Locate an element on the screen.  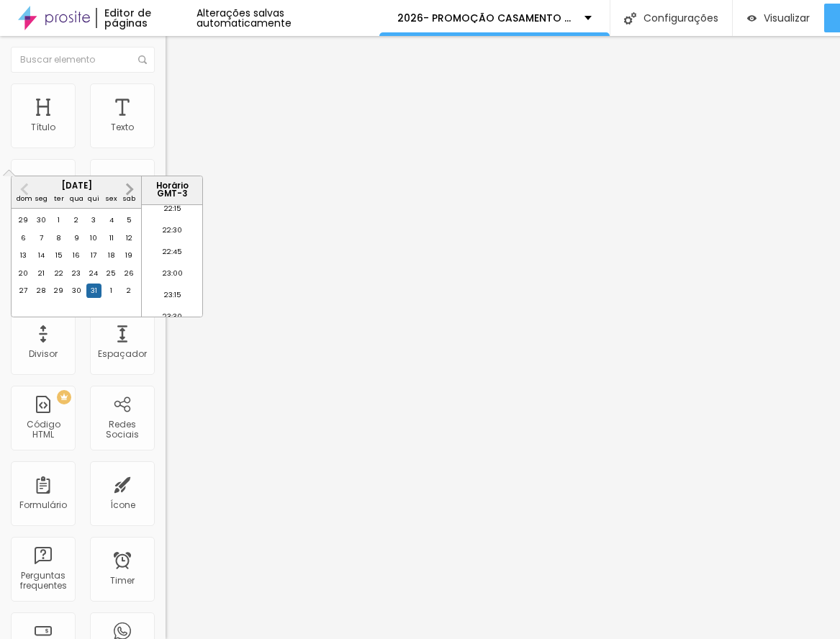
div: Choose domingo, 20 de julho de 2025 is located at coordinates (24, 273).